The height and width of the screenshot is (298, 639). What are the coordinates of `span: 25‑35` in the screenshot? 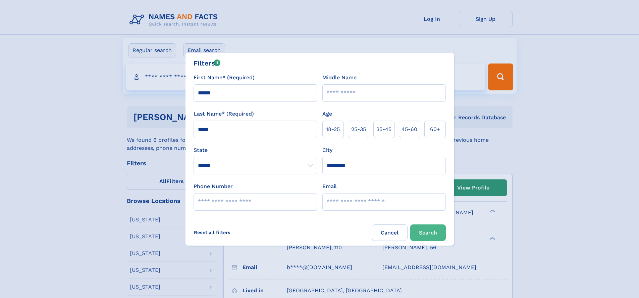 It's located at (359, 129).